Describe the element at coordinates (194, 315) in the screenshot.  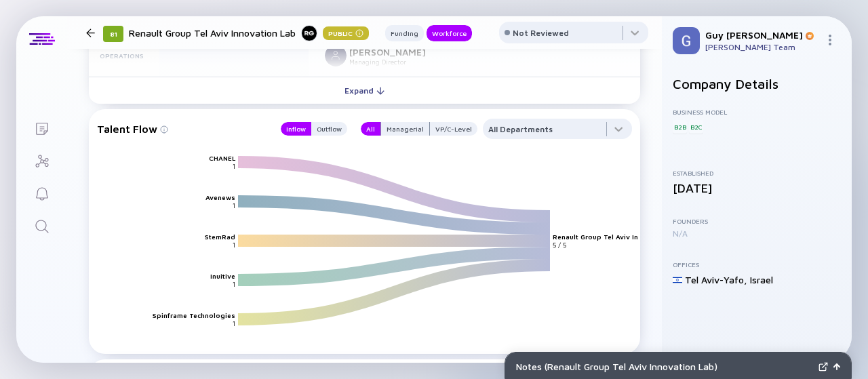
I see `text: Spinframe Technologies` at that location.